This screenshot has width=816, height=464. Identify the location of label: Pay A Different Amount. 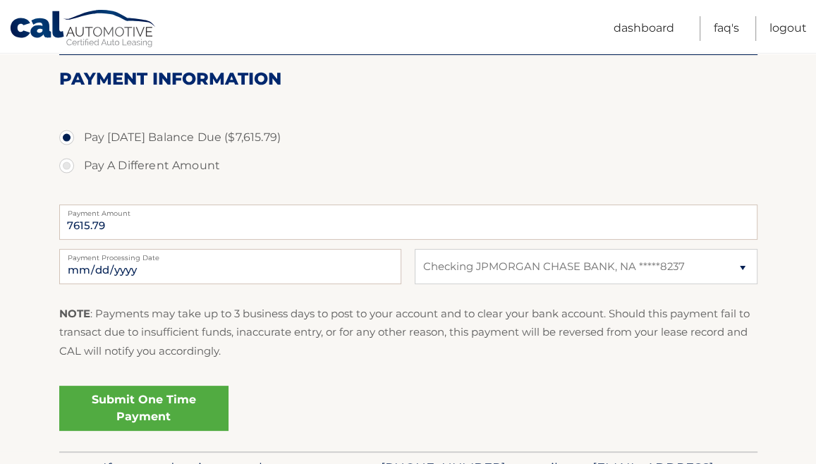
(409, 166).